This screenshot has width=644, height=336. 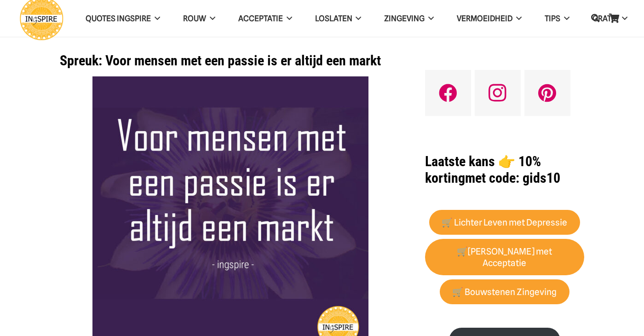 What do you see at coordinates (505, 170) in the screenshot?
I see `h1: met code: gids10` at bounding box center [505, 170].